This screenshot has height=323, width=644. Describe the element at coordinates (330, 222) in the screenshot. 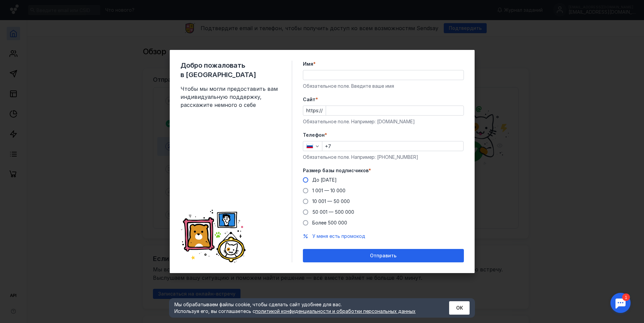

I see `span: Более 500 000` at that location.